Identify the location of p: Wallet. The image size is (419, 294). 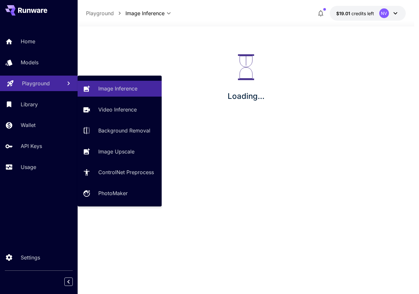
(28, 125).